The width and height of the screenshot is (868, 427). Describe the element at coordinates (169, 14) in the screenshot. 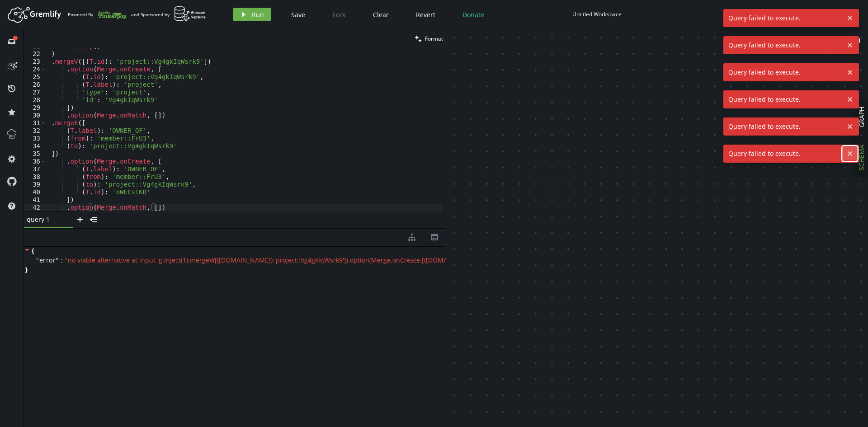

I see `div: and Sponsored by` at that location.